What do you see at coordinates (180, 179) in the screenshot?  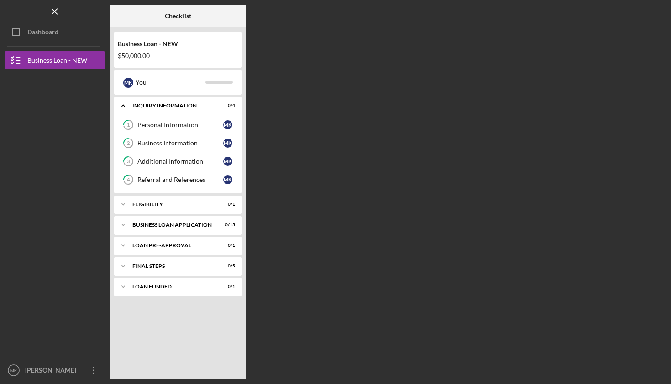 I see `div: Referral and References` at bounding box center [180, 179].